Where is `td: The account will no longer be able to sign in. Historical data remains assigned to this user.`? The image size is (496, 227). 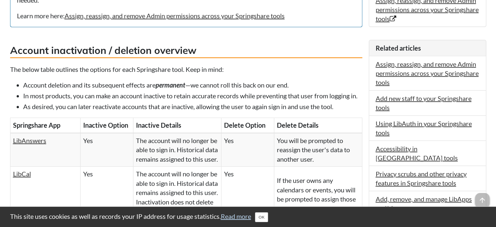 td: The account will no longer be able to sign in. Historical data remains assigned to this user. is located at coordinates (177, 149).